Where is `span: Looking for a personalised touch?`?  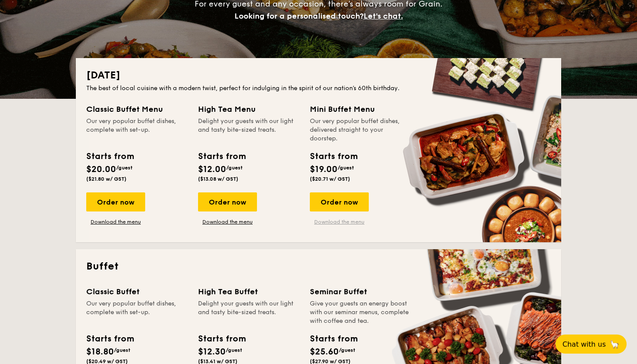 span: Looking for a personalised touch? is located at coordinates (299, 16).